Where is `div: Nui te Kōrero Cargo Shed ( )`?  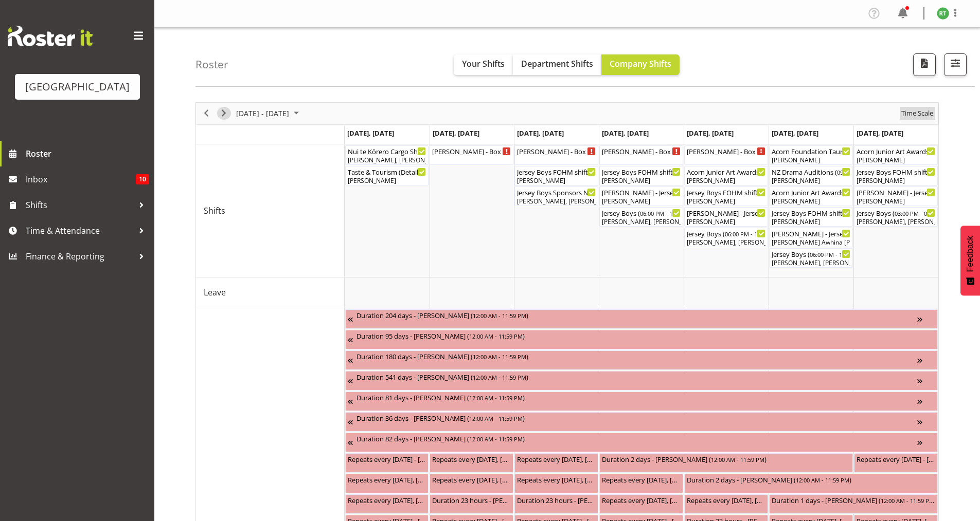 div: Nui te Kōrero Cargo Shed ( ) is located at coordinates (387, 151).